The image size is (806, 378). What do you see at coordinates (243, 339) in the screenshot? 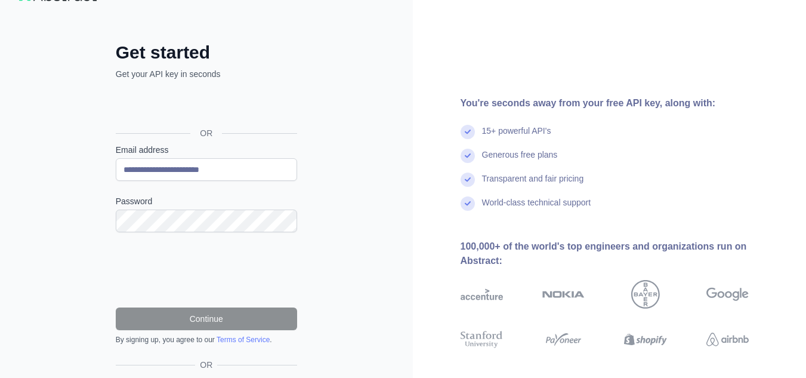
I see `a: Terms of Service` at bounding box center [243, 339].